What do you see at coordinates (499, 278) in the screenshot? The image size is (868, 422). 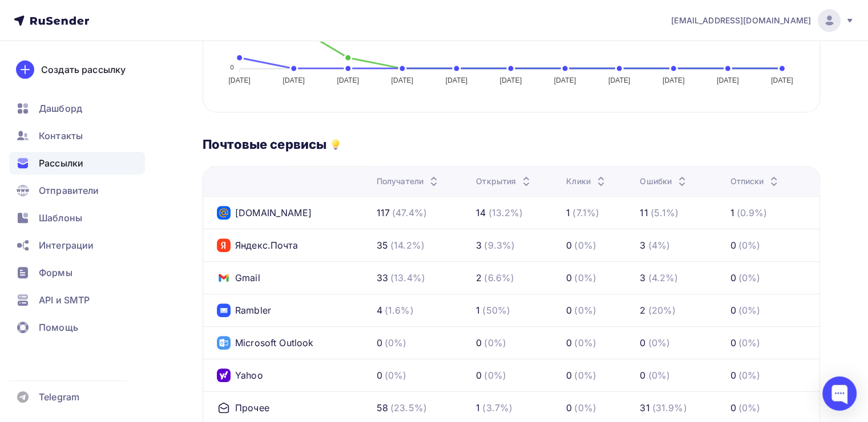 I see `div: (6.6%)` at bounding box center [499, 278].